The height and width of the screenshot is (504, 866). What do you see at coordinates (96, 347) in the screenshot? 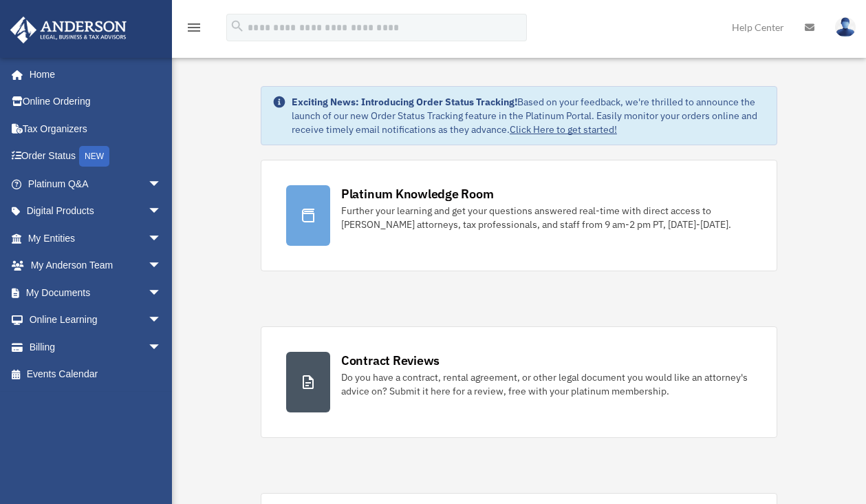
I see `a: Billingarrow_drop_down` at bounding box center [96, 347].